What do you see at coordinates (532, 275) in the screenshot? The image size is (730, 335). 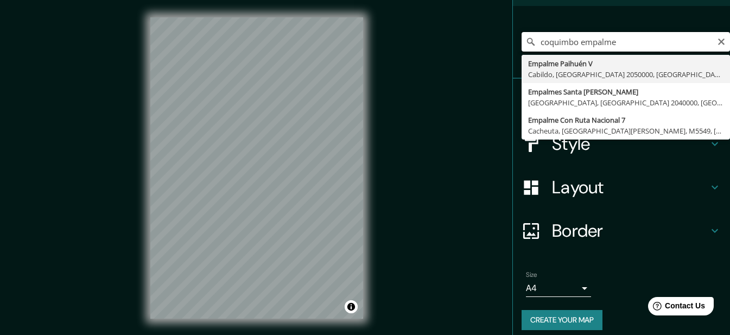 I see `label: Size` at bounding box center [532, 275].